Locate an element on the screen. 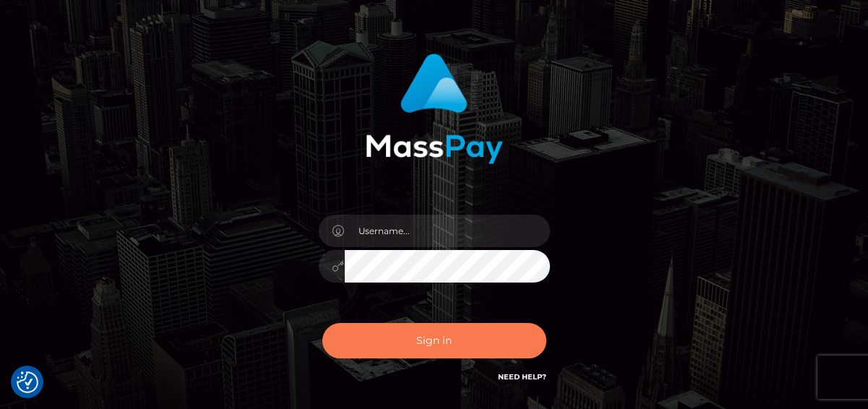  img: MassPay Login is located at coordinates (435, 109).